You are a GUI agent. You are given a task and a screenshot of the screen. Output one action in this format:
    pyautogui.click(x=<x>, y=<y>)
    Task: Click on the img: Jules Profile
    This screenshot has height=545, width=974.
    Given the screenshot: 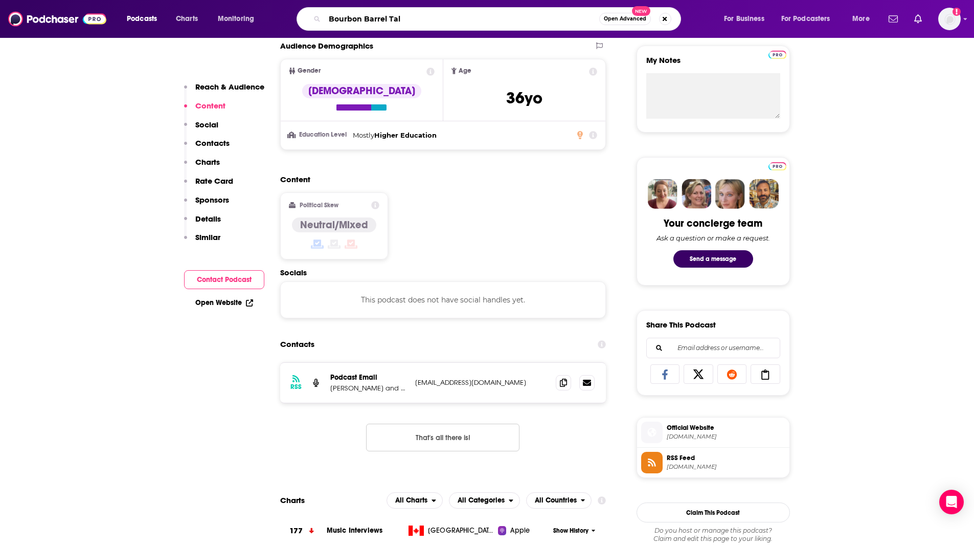 What is the action you would take?
    pyautogui.click(x=730, y=194)
    